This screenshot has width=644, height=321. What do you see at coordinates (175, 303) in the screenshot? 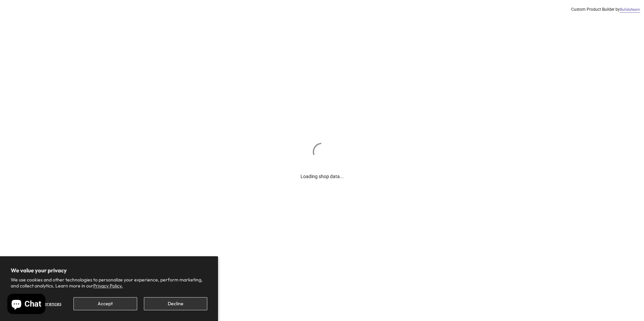
I see `button: Decline` at bounding box center [175, 303].